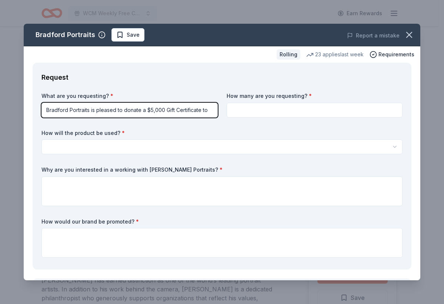 This screenshot has height=304, width=444. What do you see at coordinates (335, 54) in the screenshot?
I see `div: 23 applies last week` at bounding box center [335, 54].